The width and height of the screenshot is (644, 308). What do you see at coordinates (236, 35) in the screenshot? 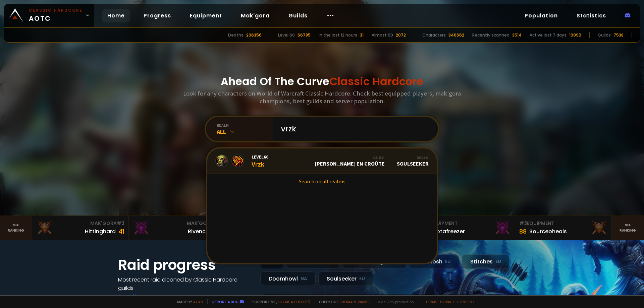
I see `div: Deaths` at bounding box center [236, 35].